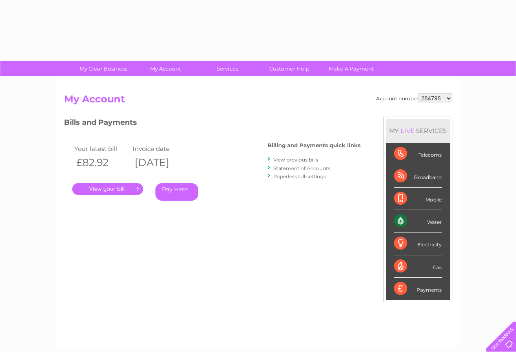  Describe the element at coordinates (289, 69) in the screenshot. I see `a: Customer Help` at that location.